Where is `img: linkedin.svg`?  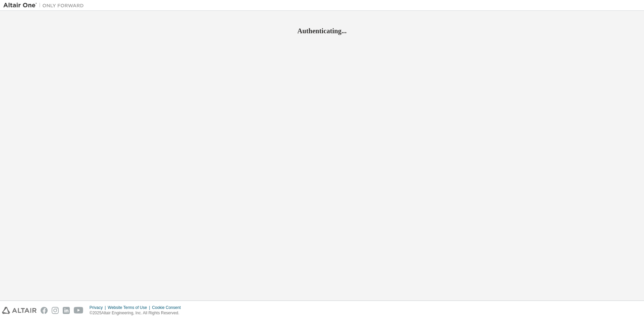 img: linkedin.svg is located at coordinates (66, 310).